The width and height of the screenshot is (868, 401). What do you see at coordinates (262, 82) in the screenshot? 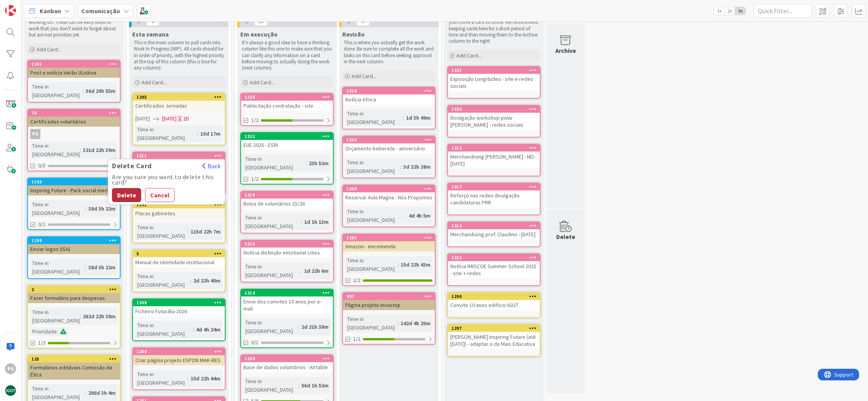
I see `span: Add Card...` at bounding box center [262, 82].